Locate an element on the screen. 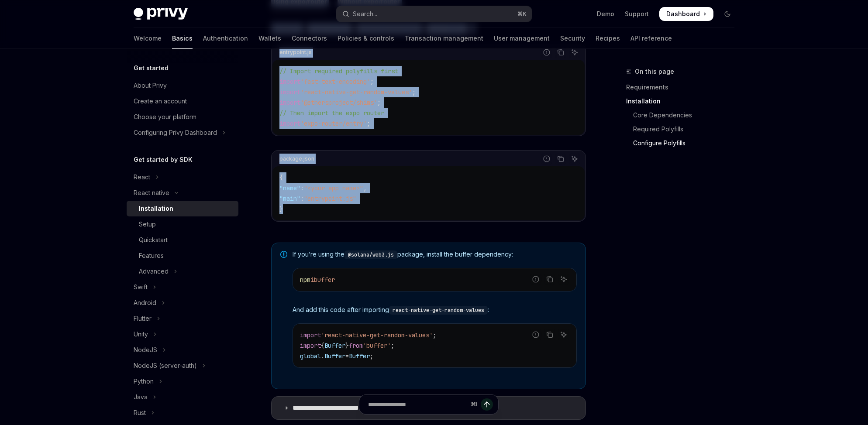 Image resolution: width=868 pixels, height=425 pixels. span: '@ethersproject/shims' is located at coordinates (339, 103).